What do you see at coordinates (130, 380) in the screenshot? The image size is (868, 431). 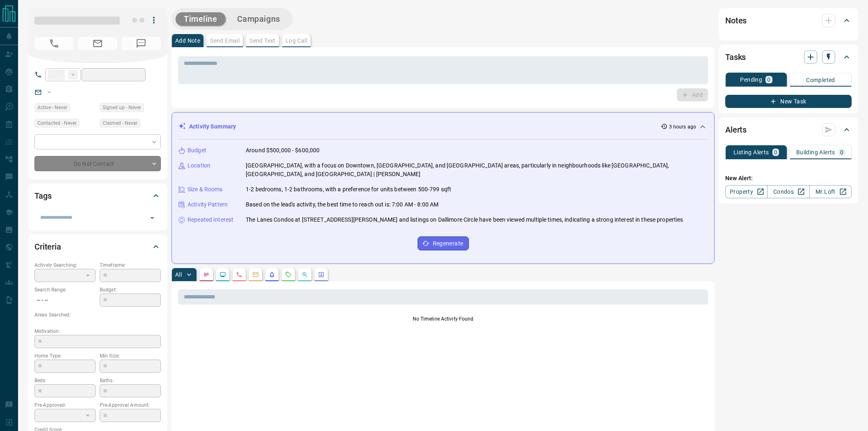 I see `p: Baths:` at bounding box center [130, 380].